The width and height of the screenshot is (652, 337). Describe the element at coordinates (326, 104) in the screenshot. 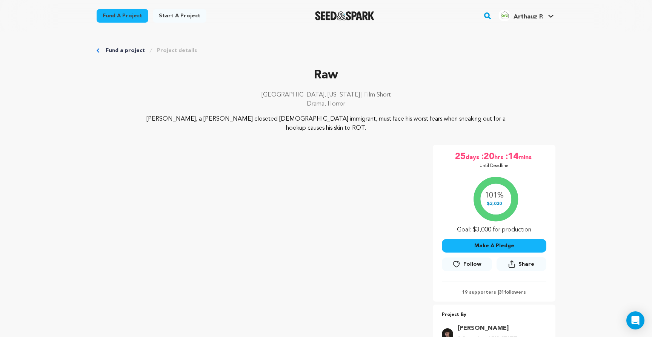

I see `p: Drama, Horror` at that location.